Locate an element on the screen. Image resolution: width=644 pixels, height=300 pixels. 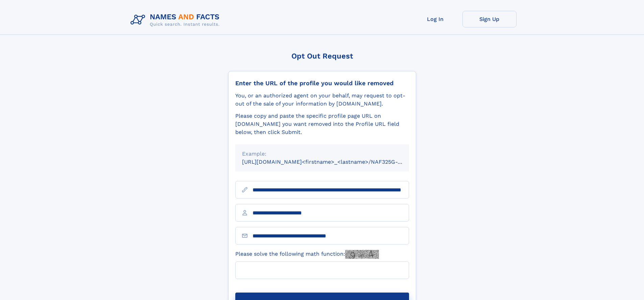
label: Please solve the following math function: is located at coordinates (307, 254).